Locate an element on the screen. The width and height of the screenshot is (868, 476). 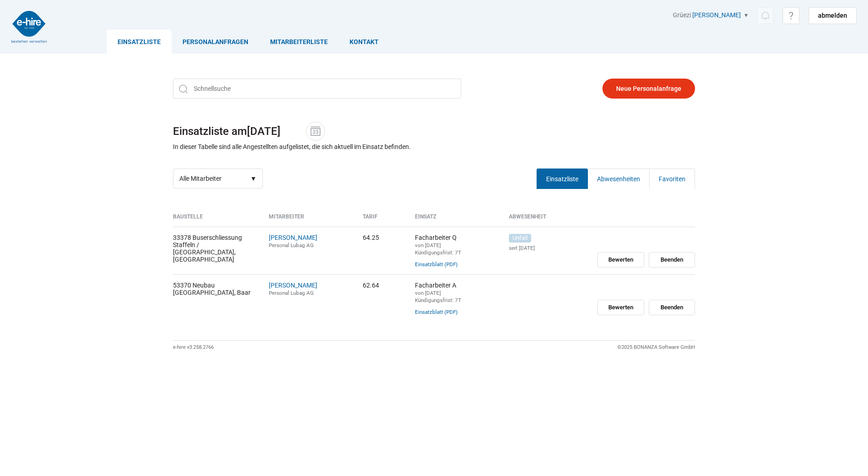
a: Mitarbeiterliste is located at coordinates (299, 41).